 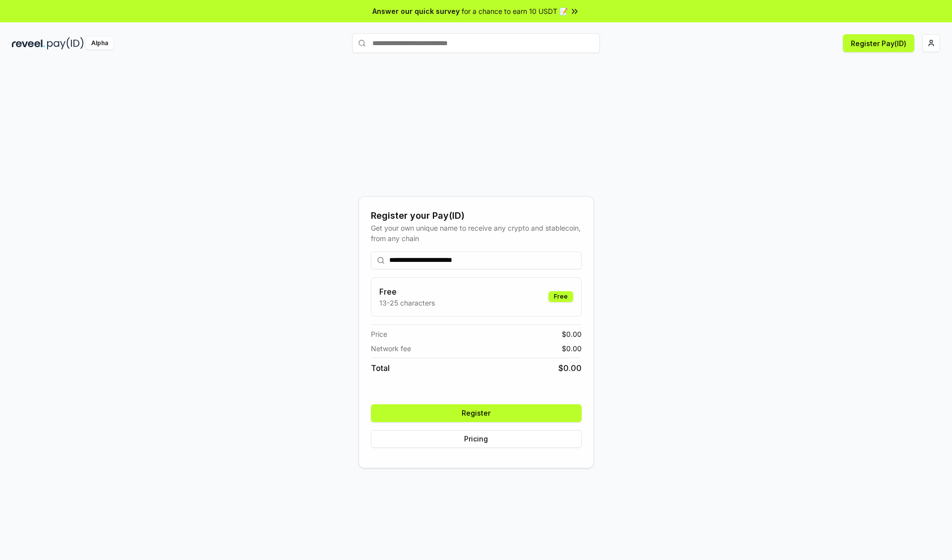 What do you see at coordinates (66, 43) in the screenshot?
I see `img: pay_id` at bounding box center [66, 43].